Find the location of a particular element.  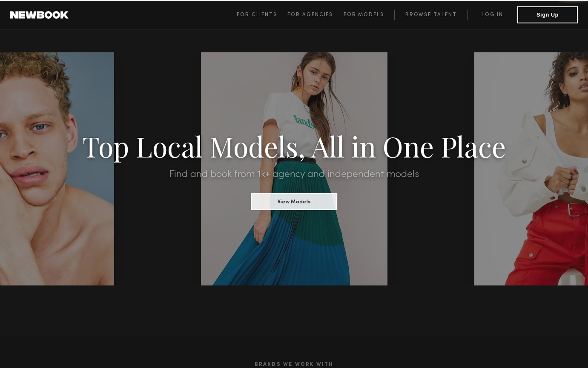

a: View Models is located at coordinates (294, 201).